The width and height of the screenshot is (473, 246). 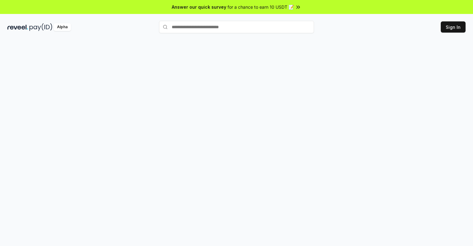 I want to click on img: pay_id, so click(x=41, y=27).